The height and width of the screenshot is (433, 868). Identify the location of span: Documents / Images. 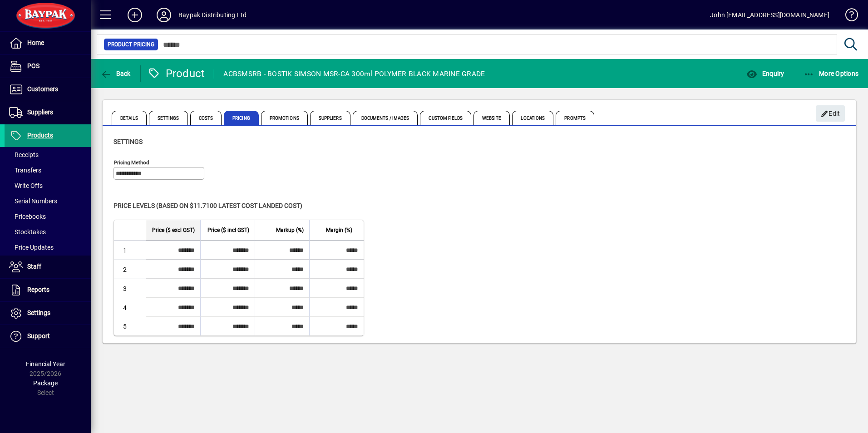
(385, 118).